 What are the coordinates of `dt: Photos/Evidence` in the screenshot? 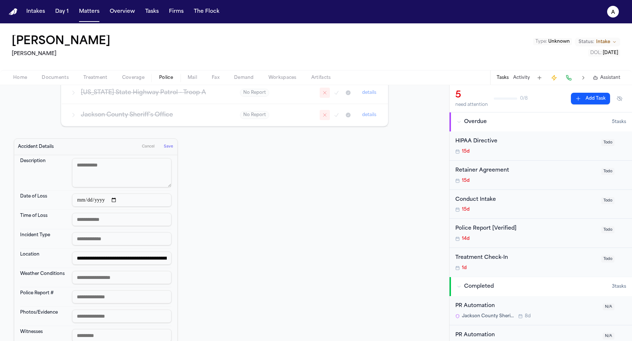 It's located at (44, 317).